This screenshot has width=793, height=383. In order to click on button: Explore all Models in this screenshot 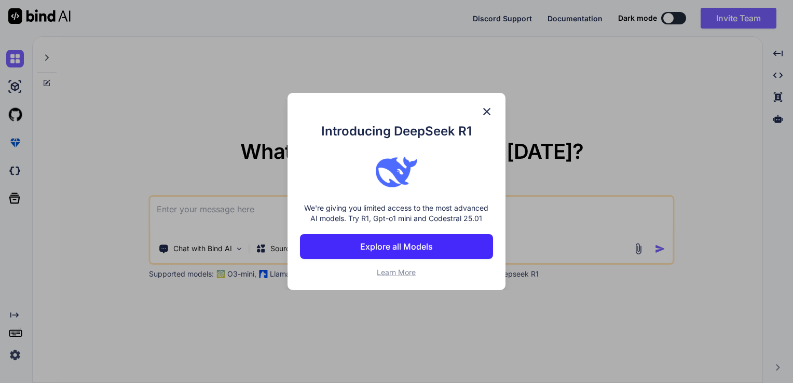, I will do `click(396, 246)`.